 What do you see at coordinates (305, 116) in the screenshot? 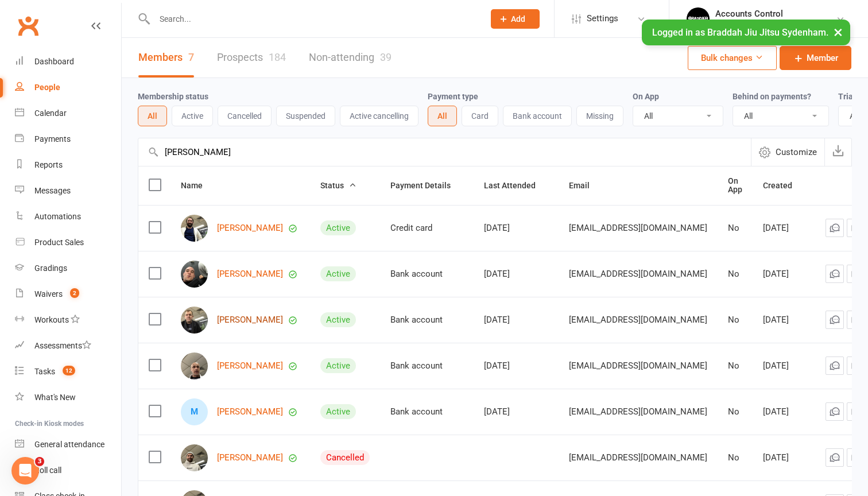
I see `button: Suspended` at bounding box center [305, 116].